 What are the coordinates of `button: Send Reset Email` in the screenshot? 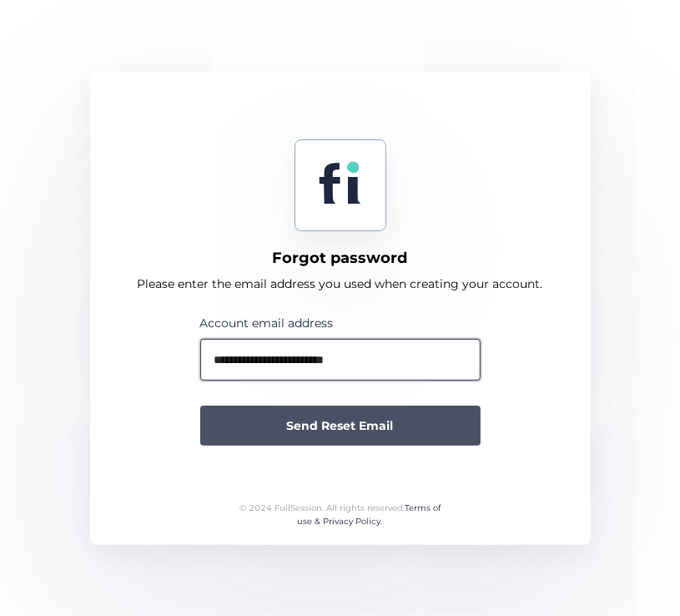 It's located at (341, 425).